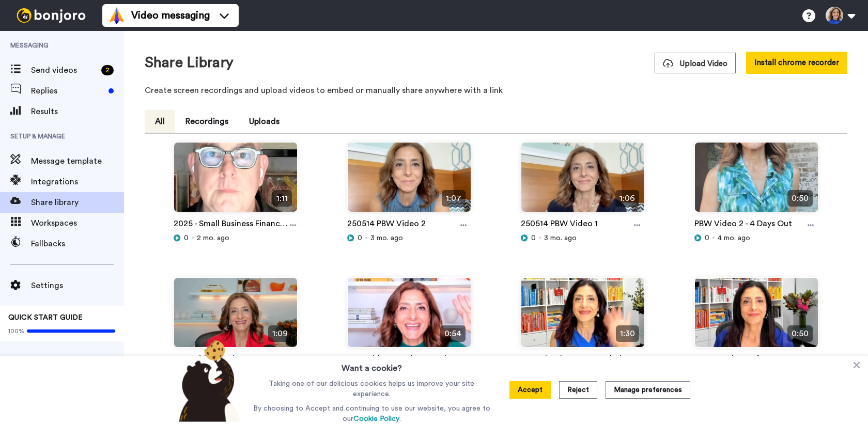 This screenshot has height=424, width=868. What do you see at coordinates (68, 91) in the screenshot?
I see `span: Replies` at bounding box center [68, 91].